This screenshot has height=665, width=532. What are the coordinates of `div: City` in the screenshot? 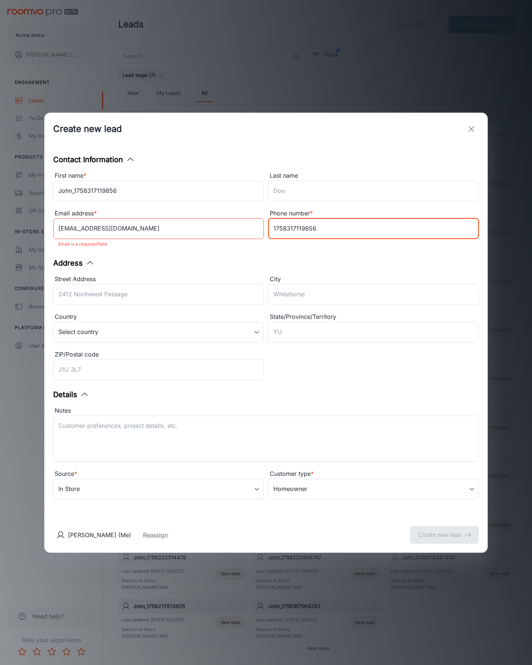 It's located at (374, 279).